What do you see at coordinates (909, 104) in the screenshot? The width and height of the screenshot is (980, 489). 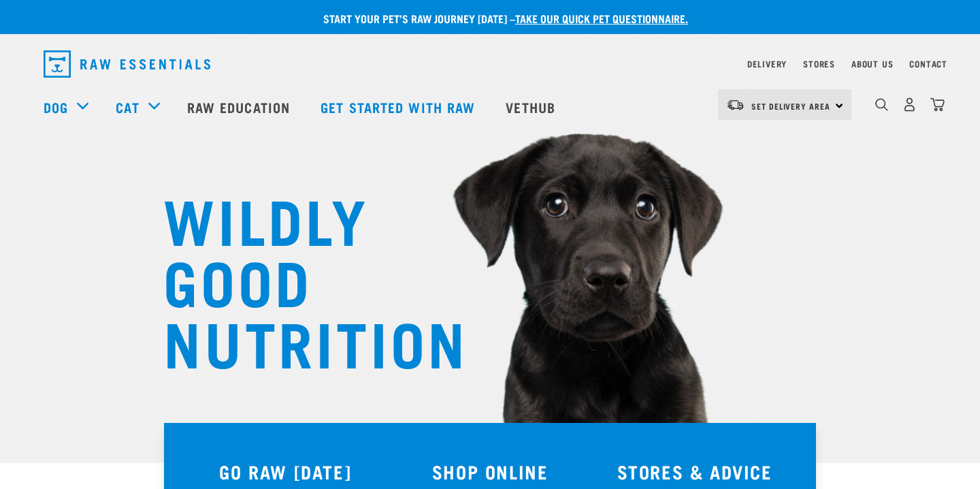 I see `img: user.png` at bounding box center [909, 104].